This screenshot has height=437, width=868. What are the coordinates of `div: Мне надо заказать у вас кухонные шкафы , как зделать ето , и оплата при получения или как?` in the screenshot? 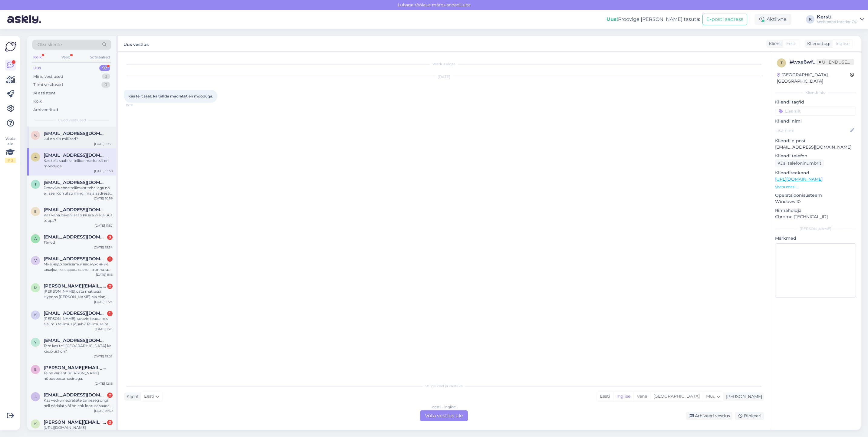 It's located at (78, 267).